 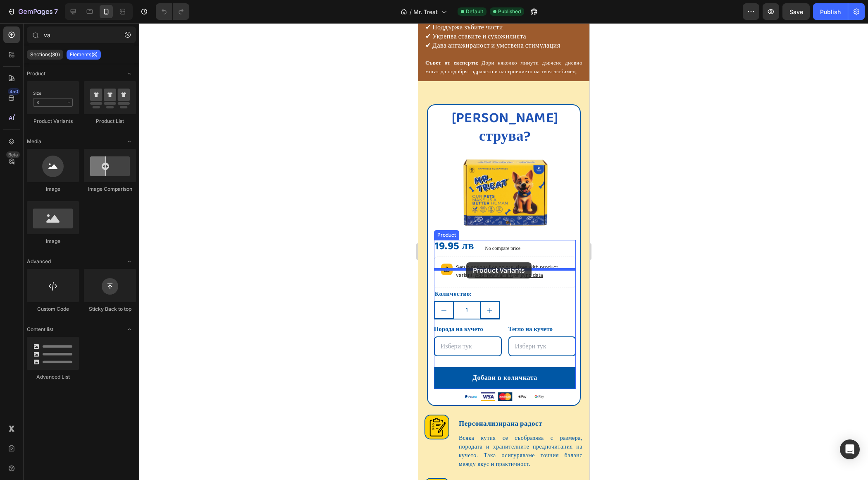 I want to click on div: Sticky Back to top, so click(x=110, y=309).